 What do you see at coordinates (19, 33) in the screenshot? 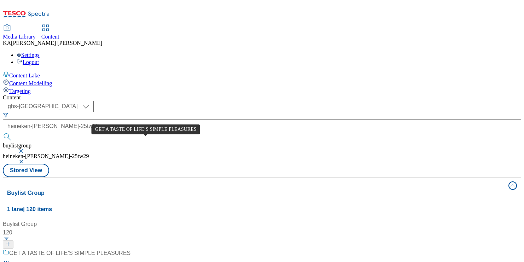
I see `a: Media Library` at bounding box center [19, 33].